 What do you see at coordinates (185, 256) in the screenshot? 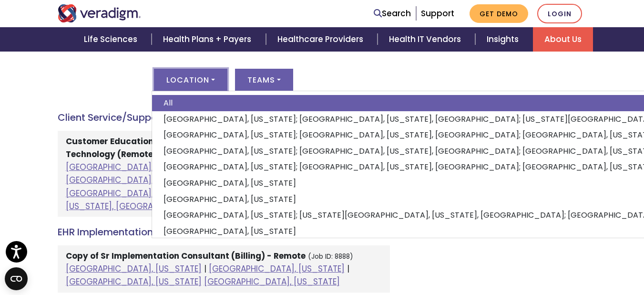
I see `strong: Copy of Sr Implementation Consultant (Billing) - Remote` at bounding box center [185, 256].